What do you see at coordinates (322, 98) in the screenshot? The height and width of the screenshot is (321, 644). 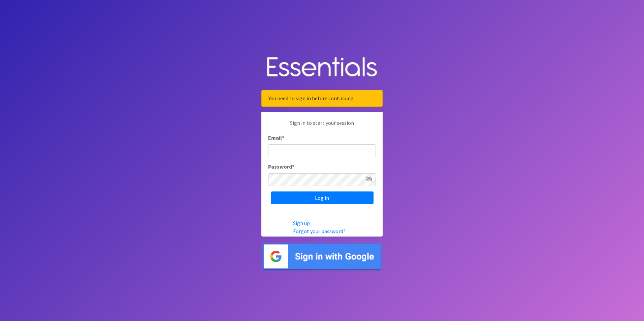 I see `div: You need to sign in before continuing.` at bounding box center [322, 98].